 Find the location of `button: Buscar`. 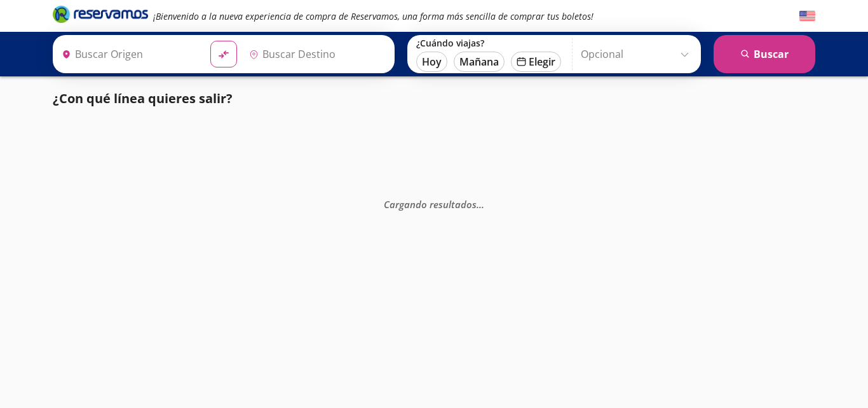

button: Buscar is located at coordinates (765, 54).